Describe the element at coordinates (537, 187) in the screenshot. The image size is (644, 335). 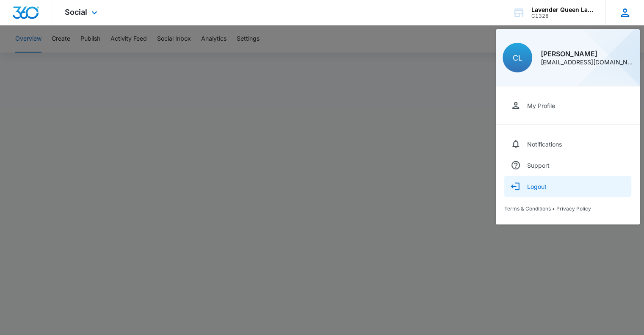
I see `div: Logout` at that location.